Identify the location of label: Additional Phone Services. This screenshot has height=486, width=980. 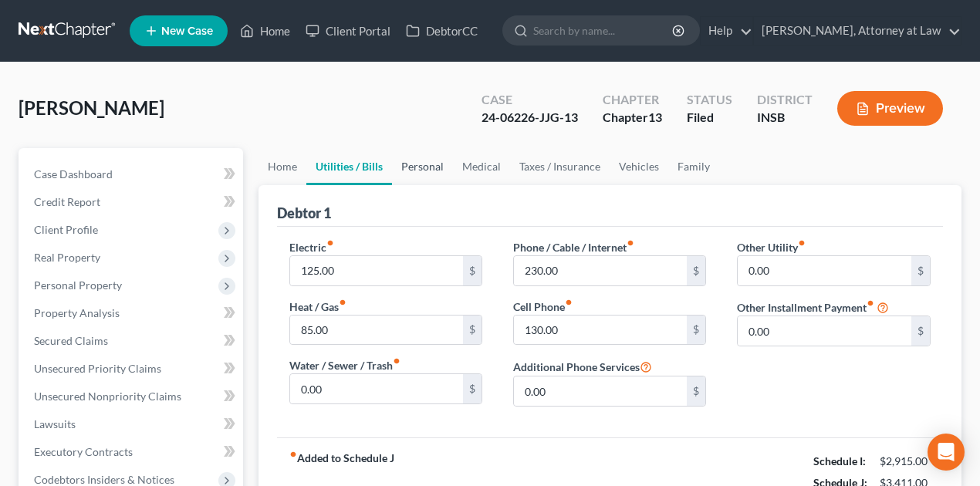
(582, 367).